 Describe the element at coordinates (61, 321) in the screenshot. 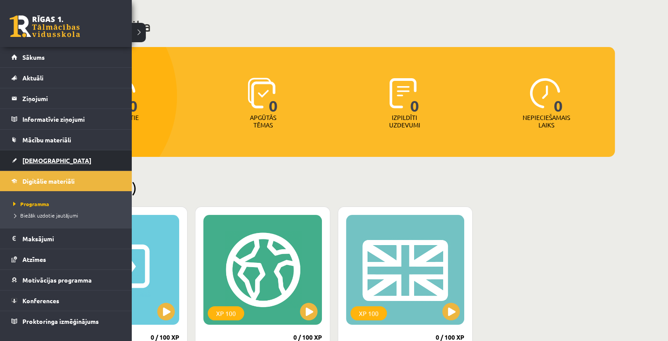

I see `span: Proktoringa izmēģinājums` at that location.